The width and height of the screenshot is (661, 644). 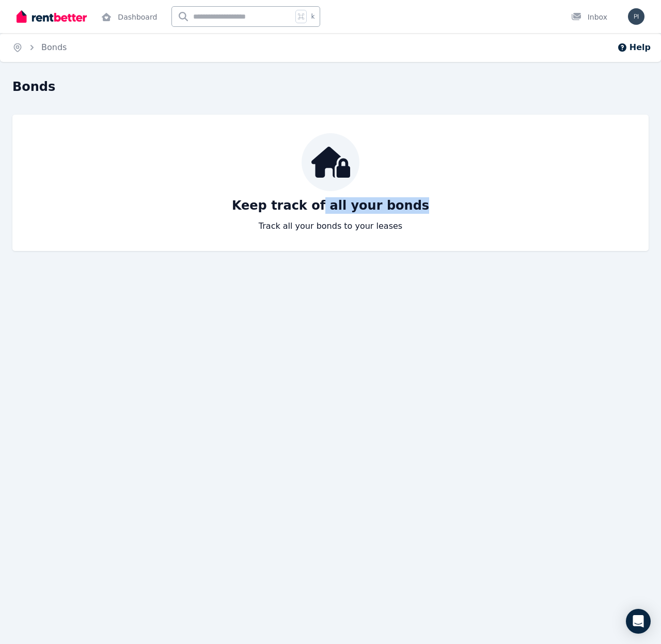 What do you see at coordinates (330, 206) in the screenshot?
I see `p: Keep track of all your bonds` at bounding box center [330, 206].